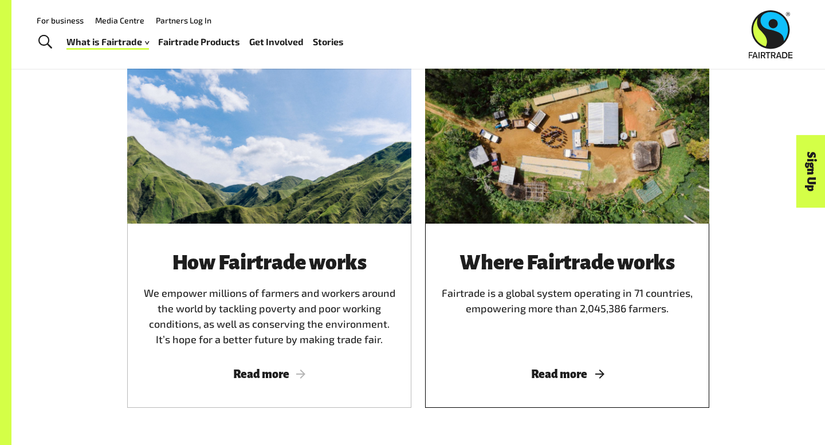 The height and width of the screenshot is (445, 825). I want to click on a: Partners Log In, so click(183, 20).